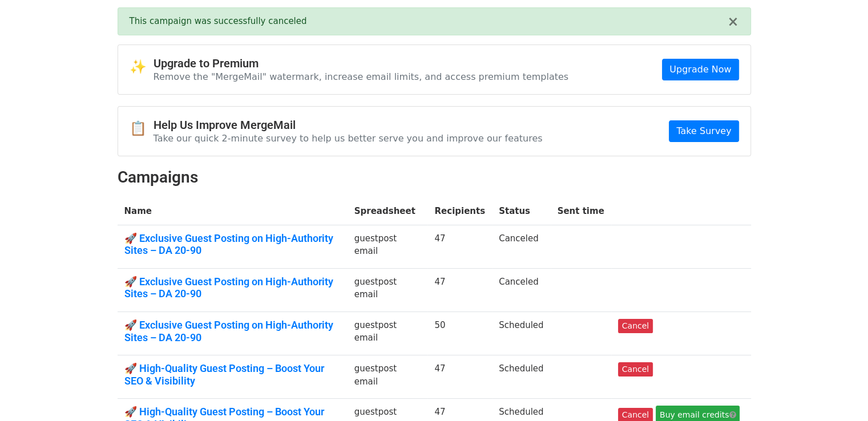 Image resolution: width=868 pixels, height=421 pixels. I want to click on h2: Campaigns, so click(435, 178).